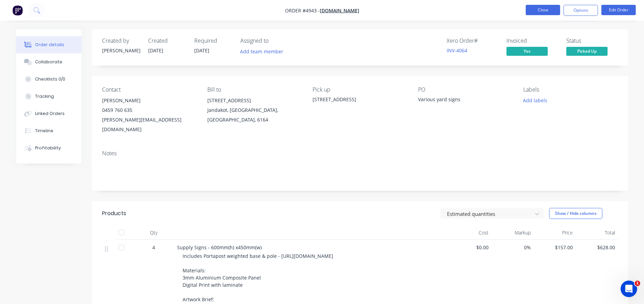  Describe the element at coordinates (555, 233) in the screenshot. I see `div: Price` at that location.